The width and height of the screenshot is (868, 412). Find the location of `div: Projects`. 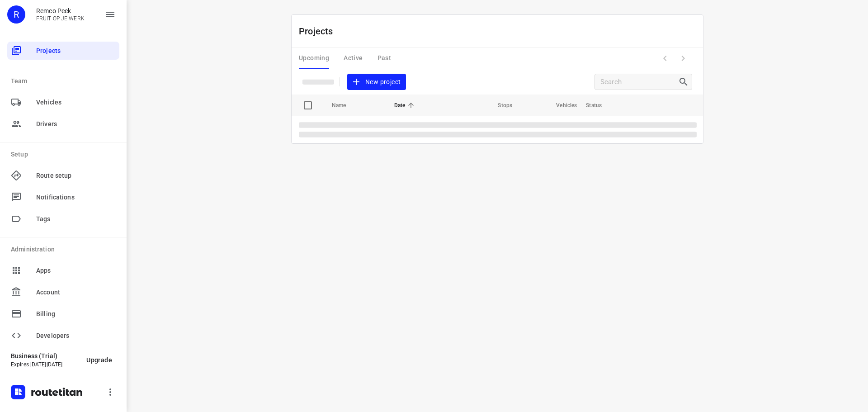

div: Projects is located at coordinates (64, 51).